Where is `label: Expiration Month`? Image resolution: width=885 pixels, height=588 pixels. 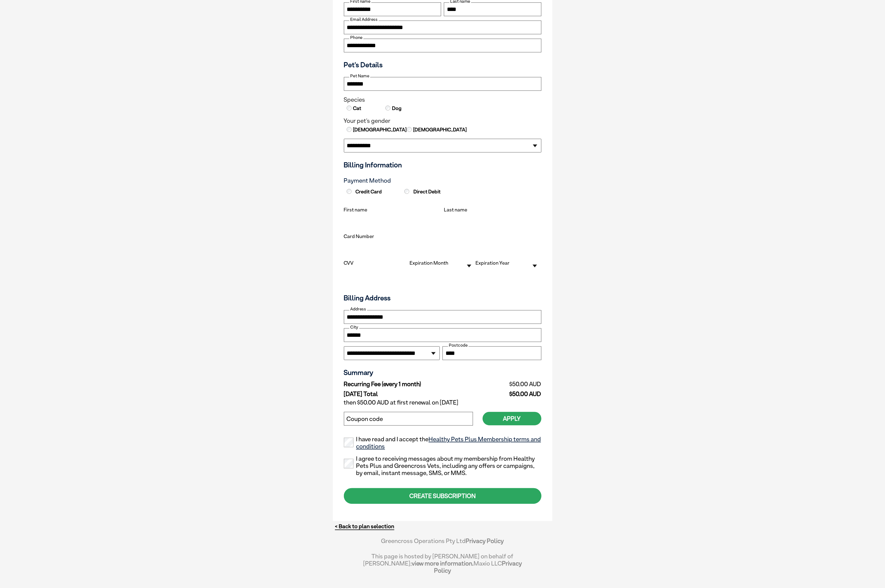
label: Expiration Month is located at coordinates (428, 263).